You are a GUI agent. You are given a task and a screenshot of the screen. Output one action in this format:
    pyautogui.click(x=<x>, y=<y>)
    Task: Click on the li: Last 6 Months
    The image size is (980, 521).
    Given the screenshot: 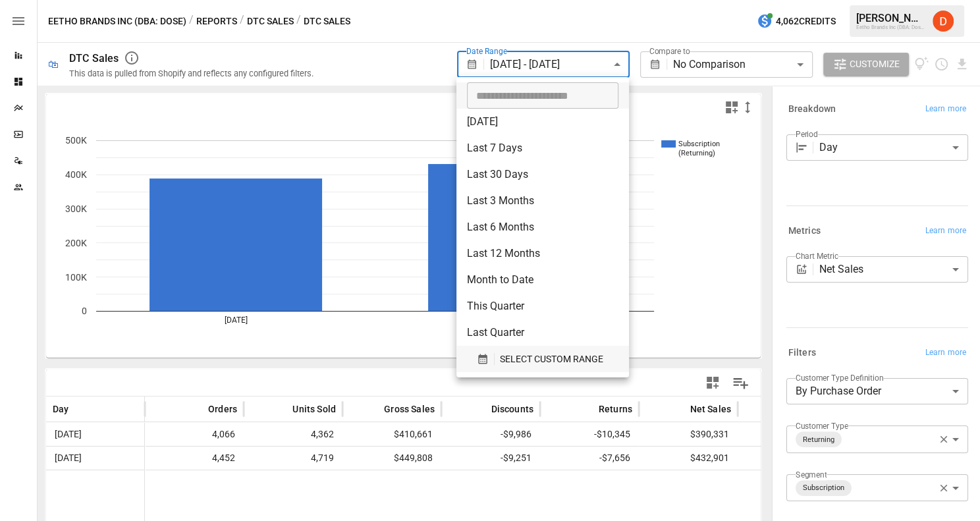 What is the action you would take?
    pyautogui.click(x=543, y=227)
    